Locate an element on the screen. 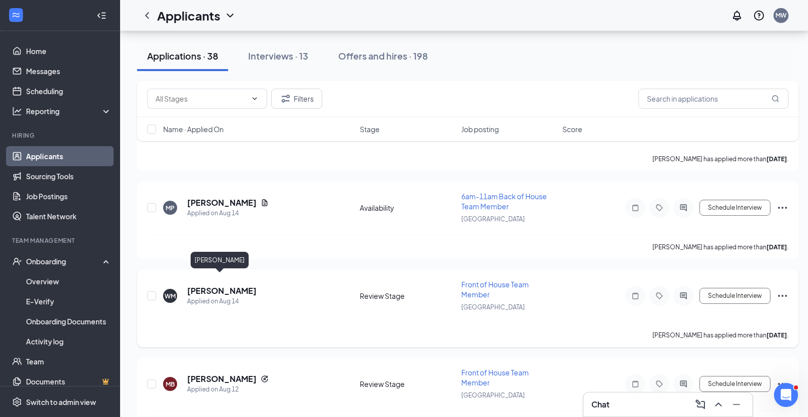 The width and height of the screenshot is (808, 417). button: ChevronUp is located at coordinates (718, 404).